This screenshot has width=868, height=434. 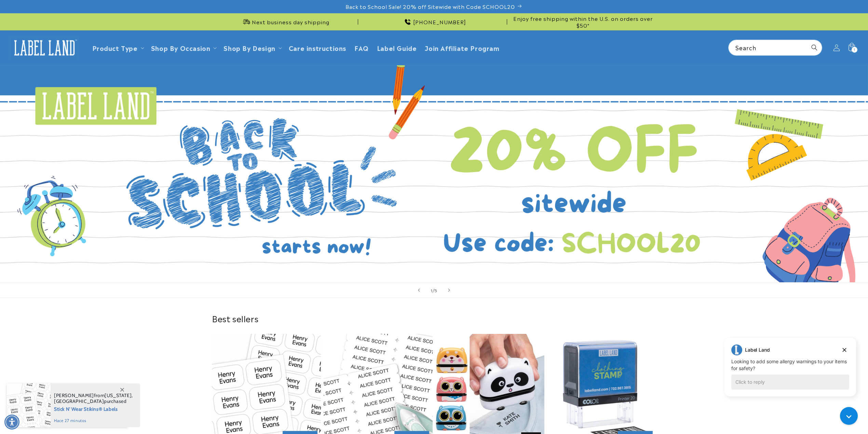 What do you see at coordinates (70, 31) in the screenshot?
I see `div: Campaign message` at bounding box center [70, 31].